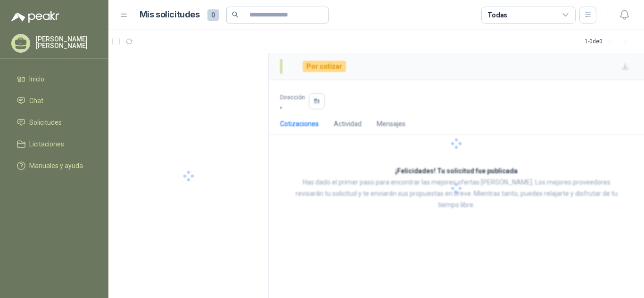 The width and height of the screenshot is (644, 298). What do you see at coordinates (36, 101) in the screenshot?
I see `span: Chat` at bounding box center [36, 101].